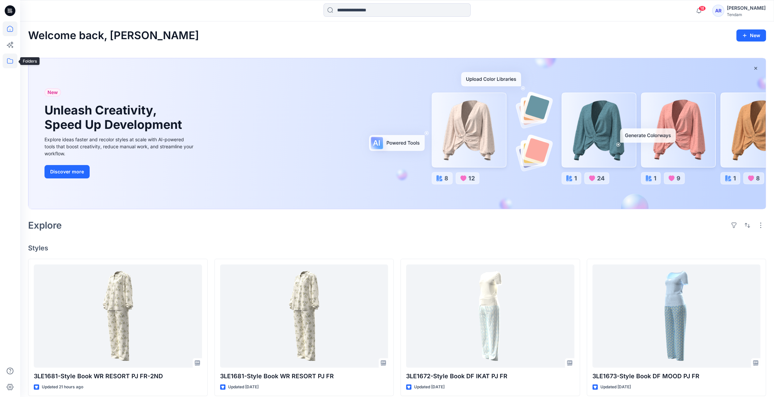  What do you see at coordinates (397, 248) in the screenshot?
I see `h4: Styles` at bounding box center [397, 248].